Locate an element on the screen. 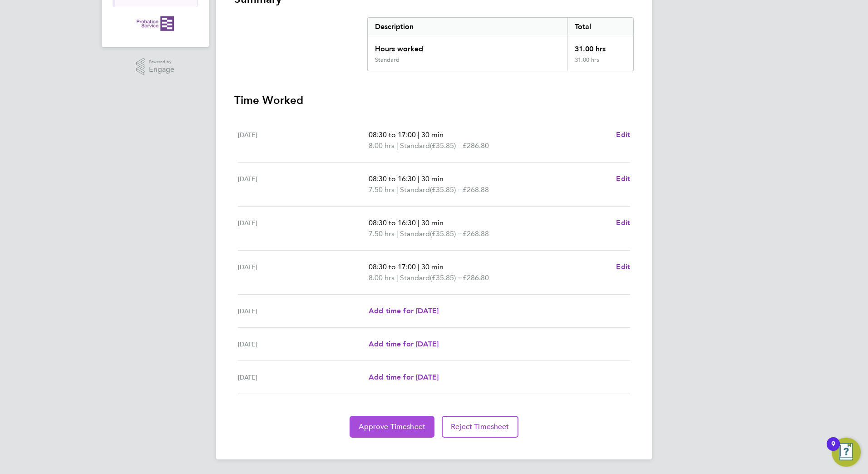 The image size is (868, 474). button: Reject Timesheet is located at coordinates (480, 427).